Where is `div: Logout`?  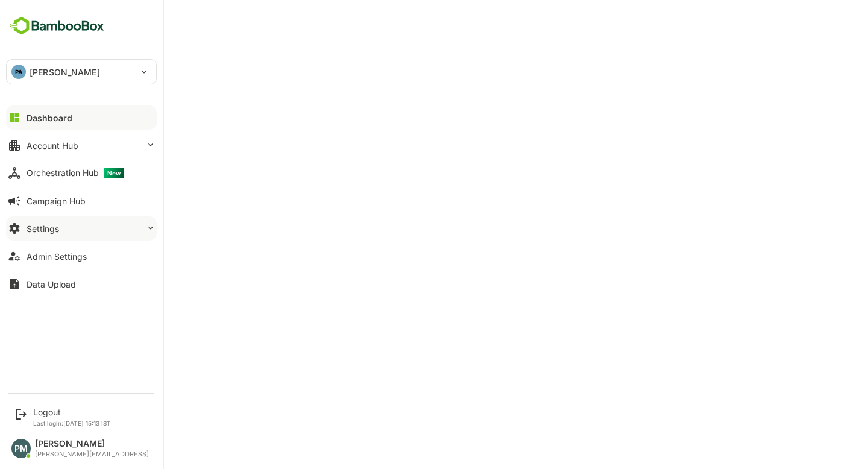
div: Logout is located at coordinates (71, 412).